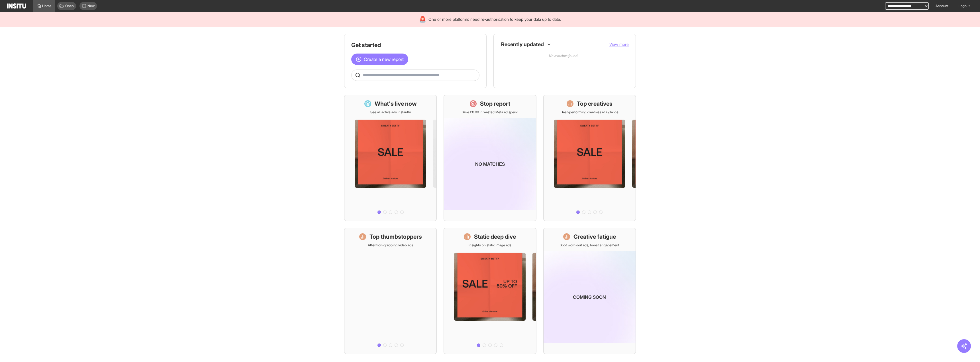 This screenshot has width=980, height=362. I want to click on span: Open, so click(69, 6).